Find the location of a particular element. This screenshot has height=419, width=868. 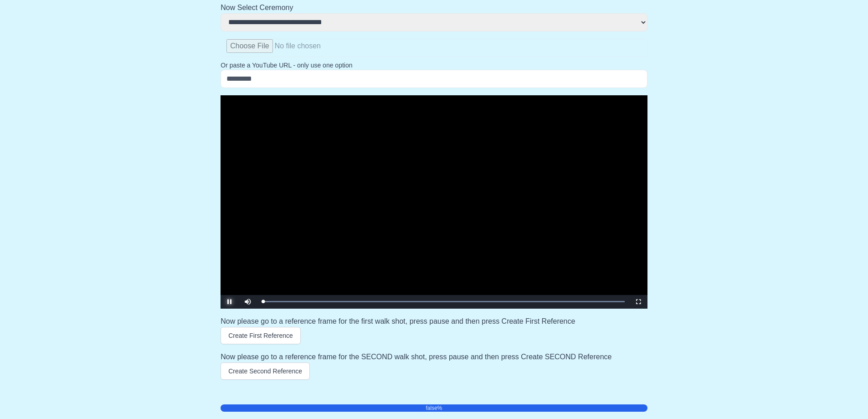

button: Mute is located at coordinates (247, 301).